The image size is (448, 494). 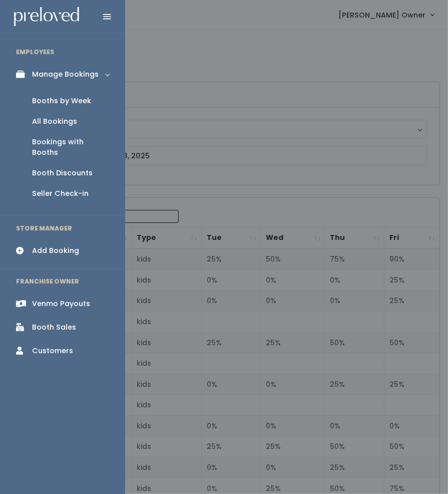 What do you see at coordinates (70, 147) in the screenshot?
I see `div: Bookings with Booths` at bounding box center [70, 147].